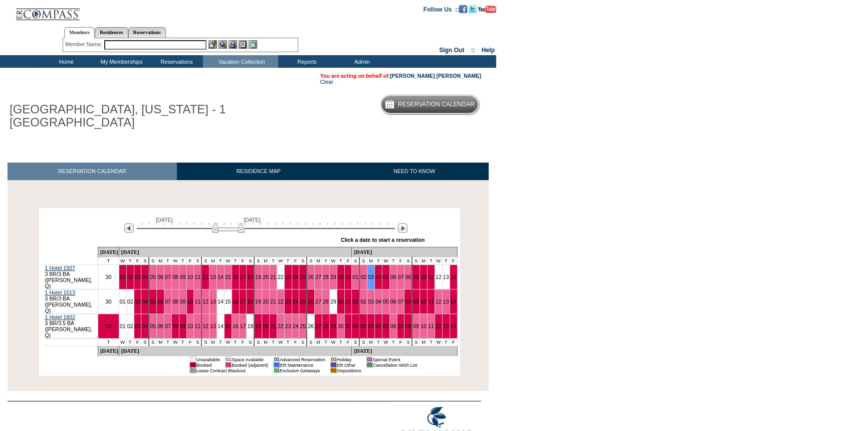  Describe the element at coordinates (349, 359) in the screenshot. I see `td: Holiday` at that location.